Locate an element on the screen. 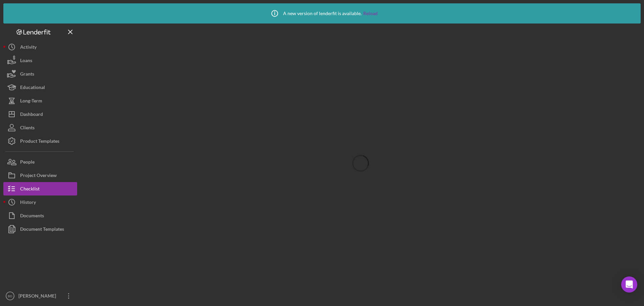 This screenshot has height=306, width=644. div: Product Templates is located at coordinates (39, 142).